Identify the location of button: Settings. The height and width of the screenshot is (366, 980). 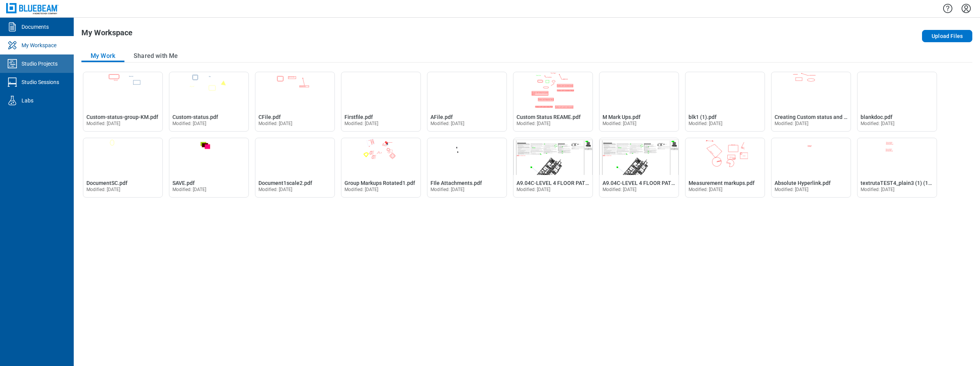
(966, 8).